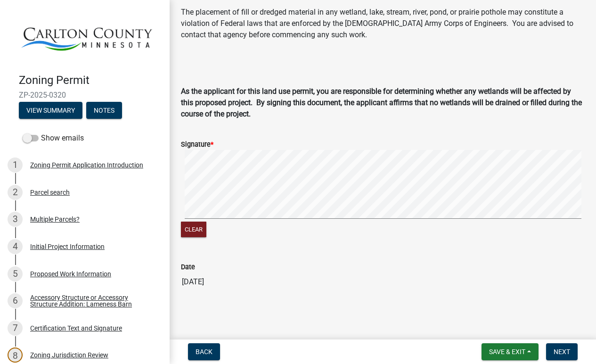 This screenshot has width=596, height=364. I want to click on div: 1, so click(15, 165).